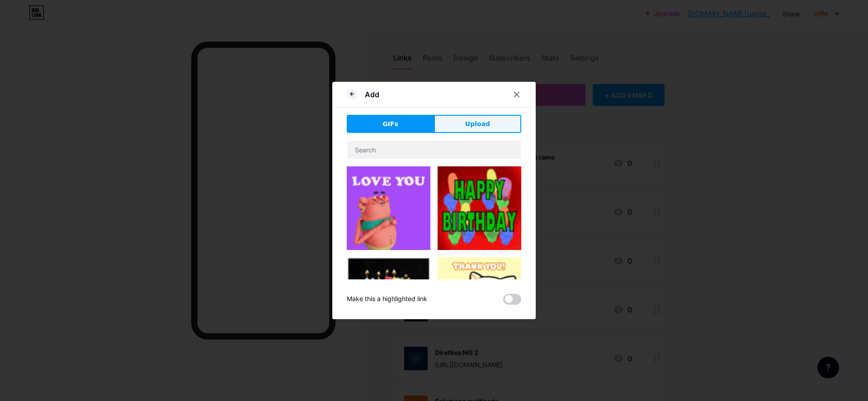 This screenshot has height=401, width=868. What do you see at coordinates (478, 124) in the screenshot?
I see `span: Upload` at bounding box center [478, 124].